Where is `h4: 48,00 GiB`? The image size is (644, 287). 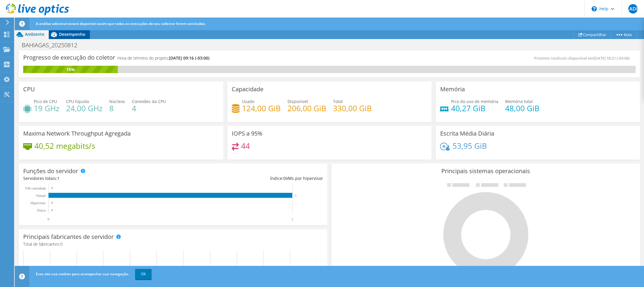
h4: 48,00 GiB is located at coordinates (522, 108).